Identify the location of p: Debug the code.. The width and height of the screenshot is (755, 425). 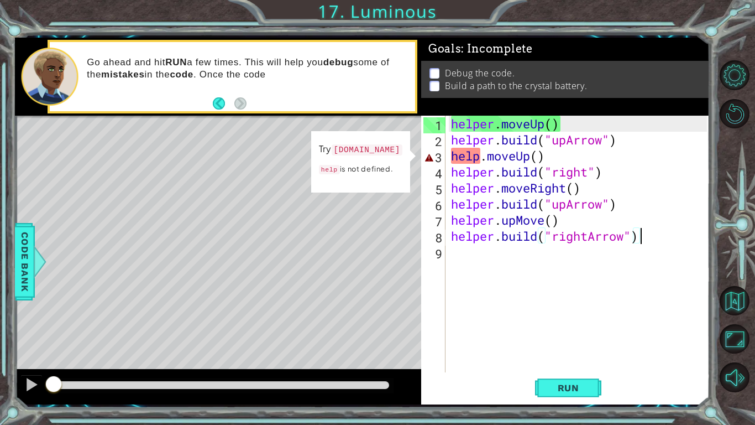
(480, 73).